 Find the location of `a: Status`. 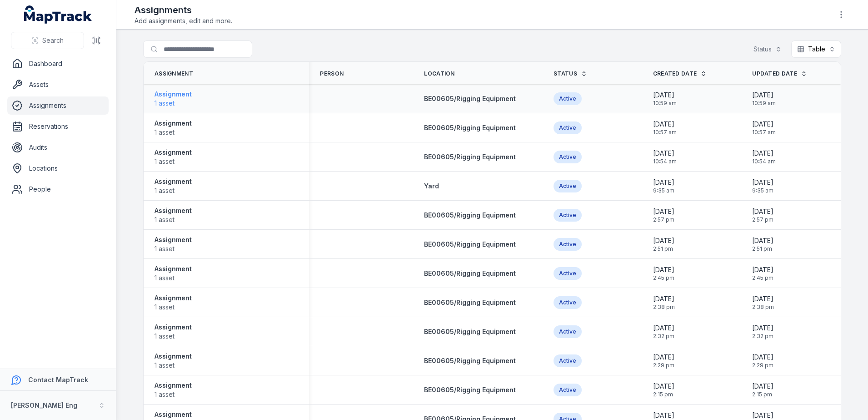

a: Status is located at coordinates (570, 73).